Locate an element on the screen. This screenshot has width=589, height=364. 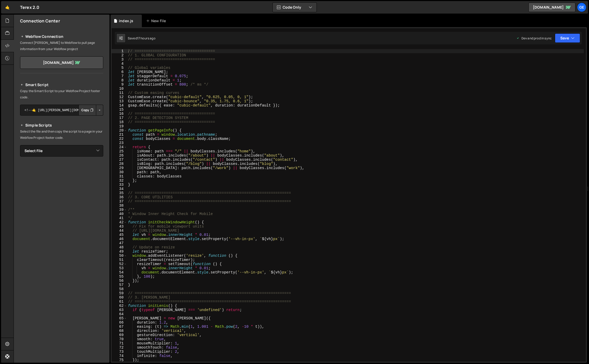
div: 11 is located at coordinates (119, 93).